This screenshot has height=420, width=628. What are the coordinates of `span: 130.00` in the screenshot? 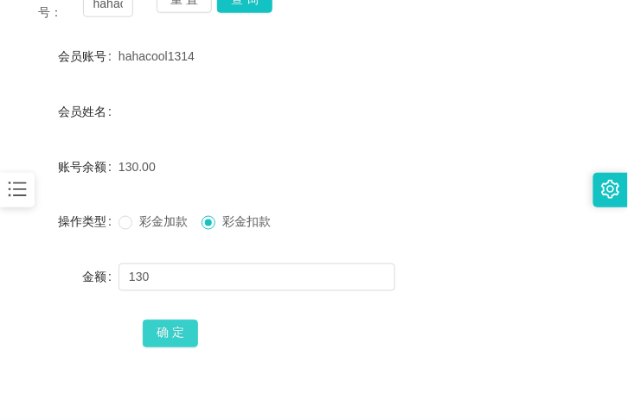 It's located at (137, 167).